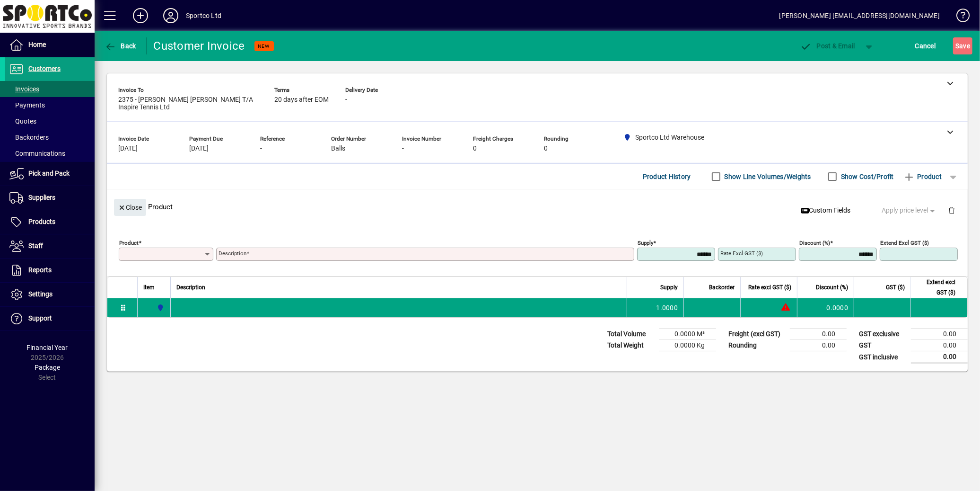 This screenshot has height=491, width=980. Describe the element at coordinates (130, 207) in the screenshot. I see `app-page-header-button: Close` at that location.